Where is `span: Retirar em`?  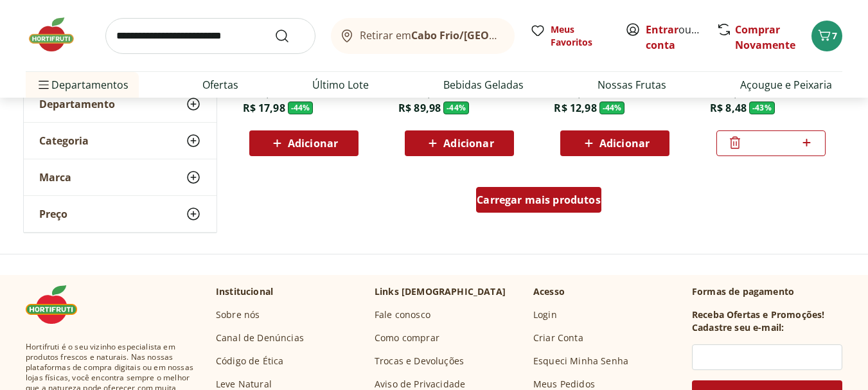 span: Retirar em is located at coordinates (431, 35).